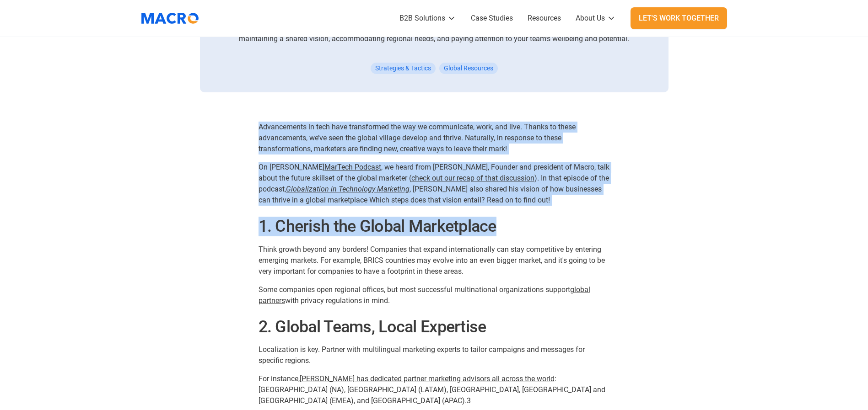 The width and height of the screenshot is (868, 410). Describe the element at coordinates (435, 295) in the screenshot. I see `p: Some companies open regional offices, but most successful multinational organizations support wit...` at that location.